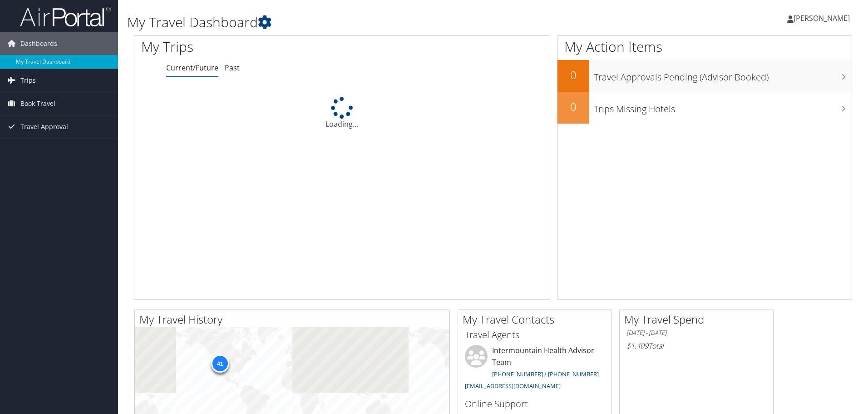  I want to click on a: 0Trips Missing Hotels, so click(705, 108).